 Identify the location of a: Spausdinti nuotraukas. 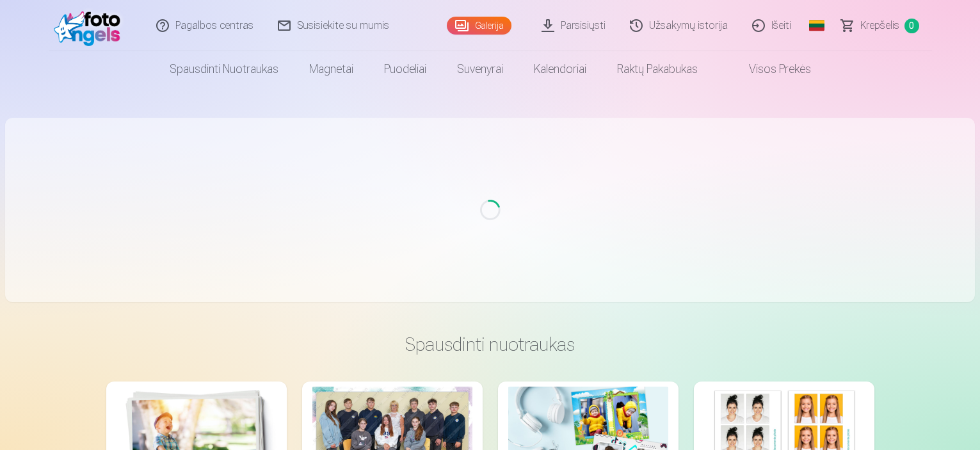
(224, 69).